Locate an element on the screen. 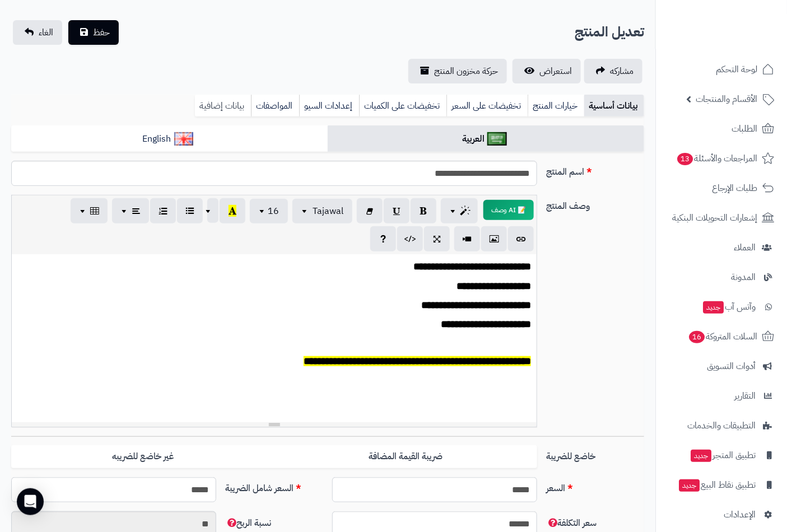  span: المدونة is located at coordinates (743, 277).